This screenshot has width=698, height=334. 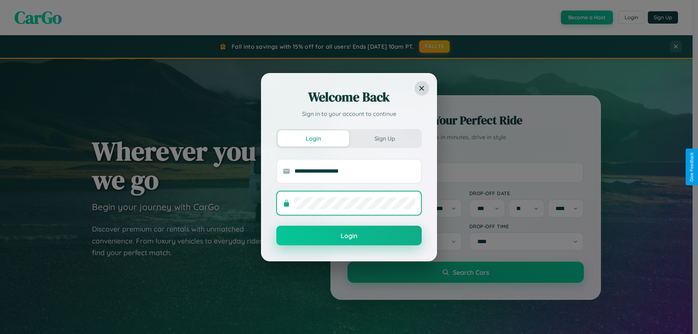 I want to click on button: Sign Up, so click(x=385, y=139).